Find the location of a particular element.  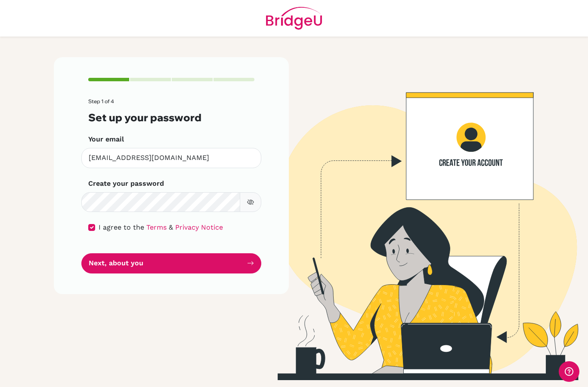

span: Step 1 of 4 is located at coordinates (101, 101).